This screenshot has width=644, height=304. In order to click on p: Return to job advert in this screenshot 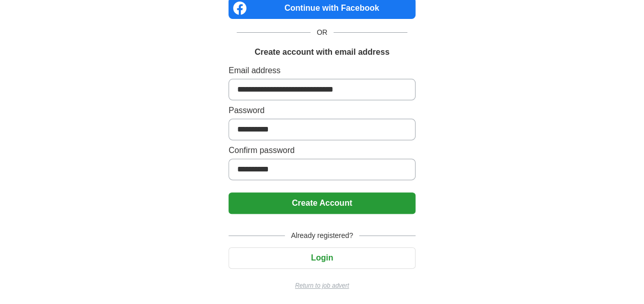, I will do `click(322, 286)`.